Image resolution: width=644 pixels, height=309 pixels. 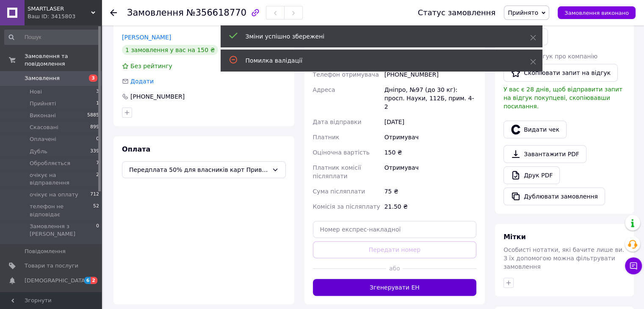 What do you see at coordinates (96, 210) in the screenshot?
I see `span: 52` at bounding box center [96, 210].